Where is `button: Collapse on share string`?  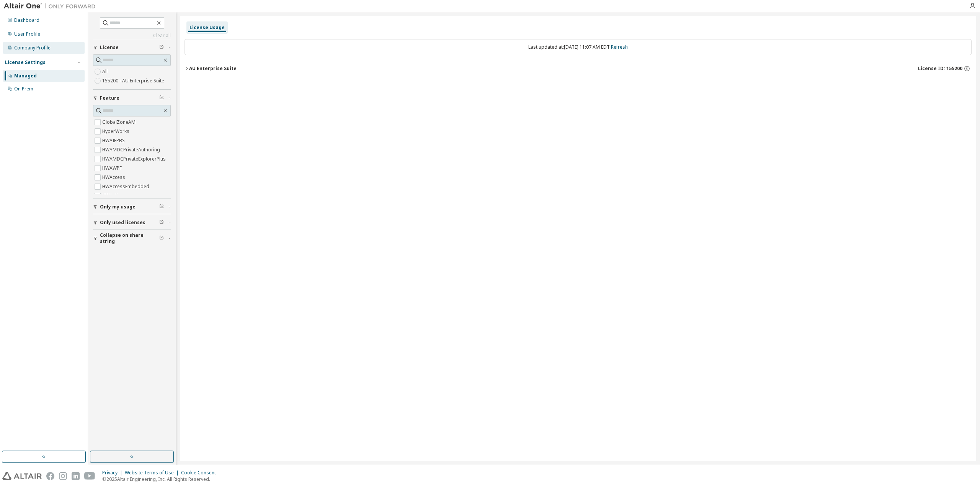 button: Collapse on share string is located at coordinates (132, 238).